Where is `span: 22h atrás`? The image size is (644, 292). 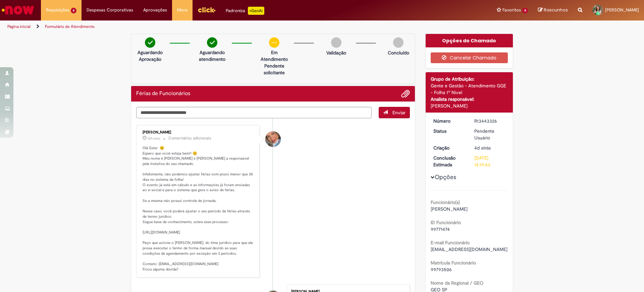 span: 22h atrás is located at coordinates (154, 138).